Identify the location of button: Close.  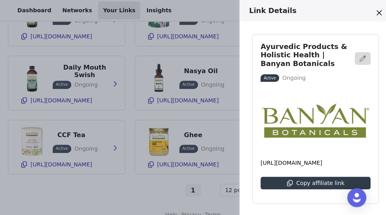
(379, 13).